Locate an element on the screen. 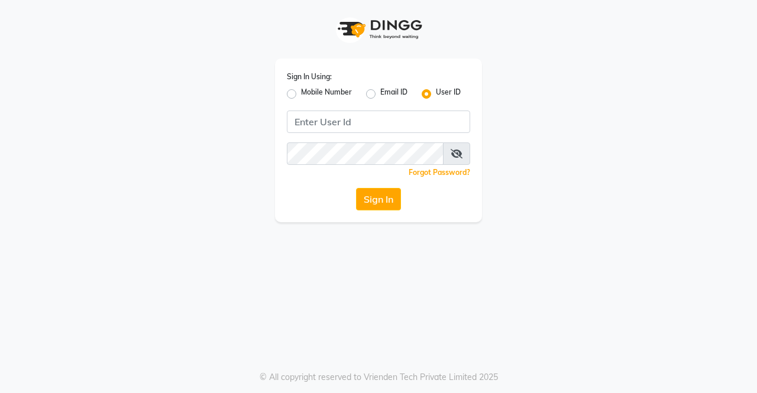  label: User ID is located at coordinates (448, 94).